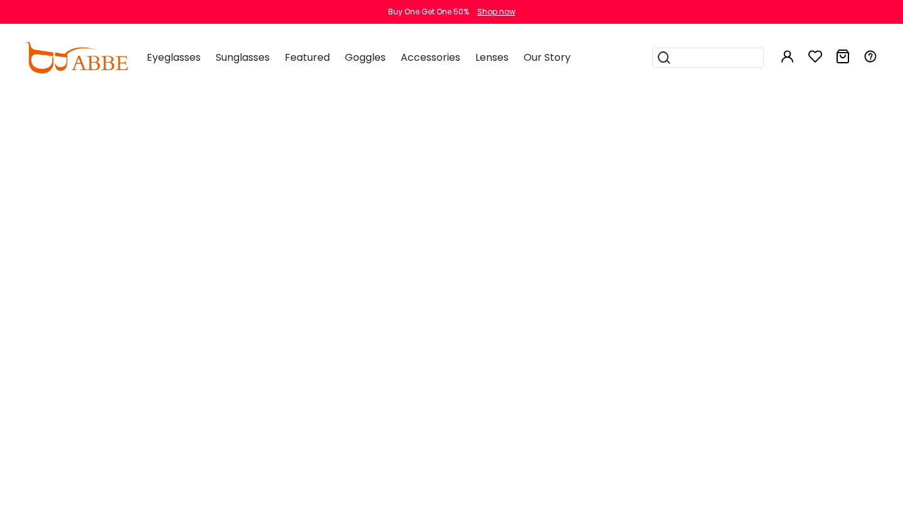 The width and height of the screenshot is (903, 509). What do you see at coordinates (493, 11) in the screenshot?
I see `a: Shop now` at bounding box center [493, 11].